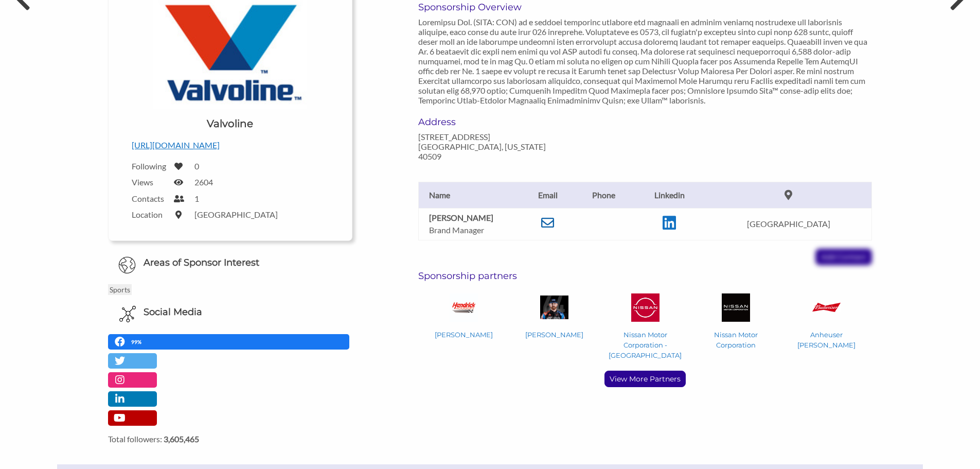 Image resolution: width=980 pixels, height=469 pixels. I want to click on label: Views, so click(150, 182).